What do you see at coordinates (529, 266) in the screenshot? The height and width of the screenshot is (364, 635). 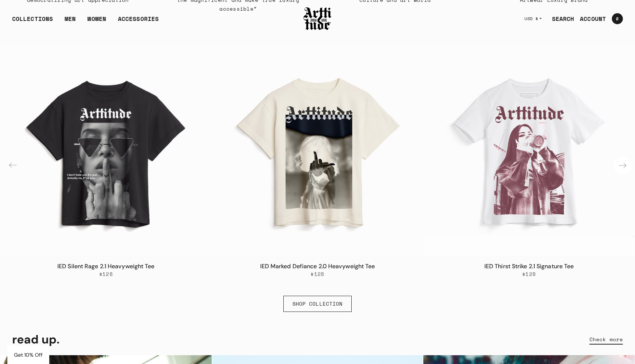 I see `a: IED Thirst Strike 2.1 Signature Tee` at bounding box center [529, 266].